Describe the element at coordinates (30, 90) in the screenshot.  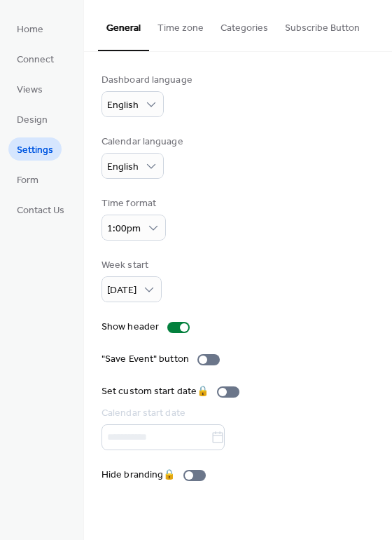
I see `span: Views` at that location.